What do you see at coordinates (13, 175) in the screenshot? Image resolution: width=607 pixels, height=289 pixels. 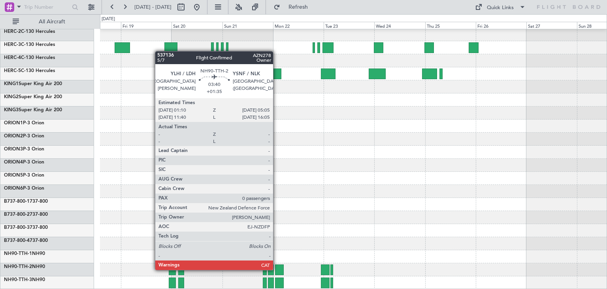 I see `span: ORION5` at bounding box center [13, 175].